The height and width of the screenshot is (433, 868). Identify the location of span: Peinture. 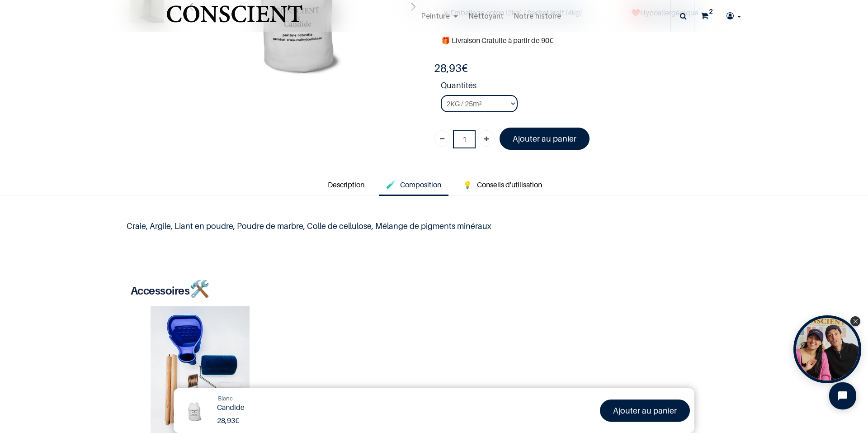
(435, 15).